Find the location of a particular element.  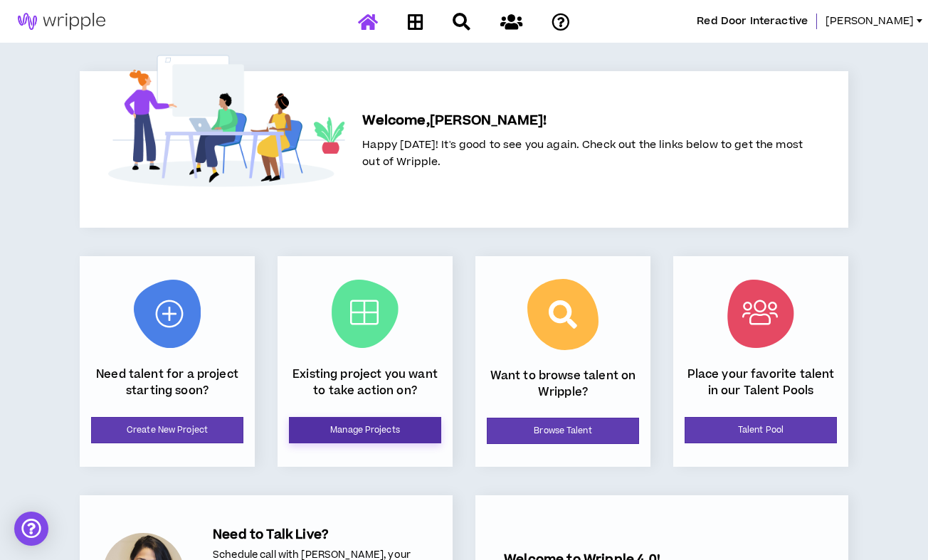

p: Need talent for a project starting soon? is located at coordinates (167, 382).